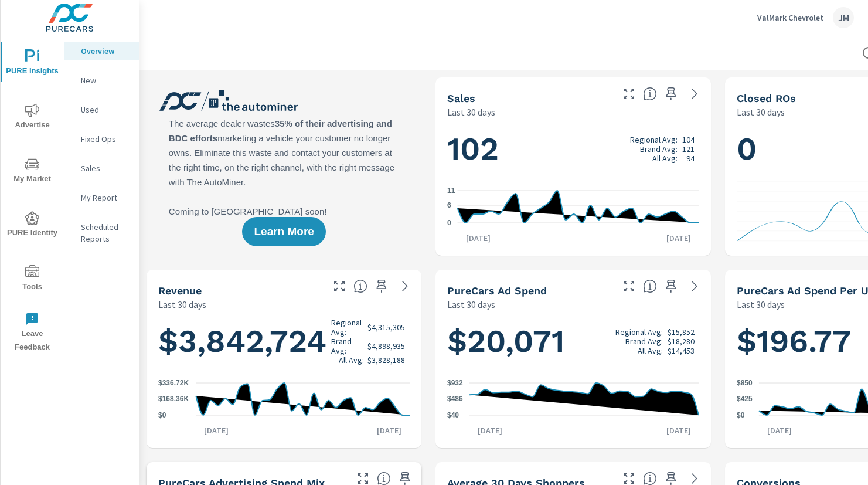  What do you see at coordinates (105, 198) in the screenshot?
I see `p: My Report` at bounding box center [105, 198].